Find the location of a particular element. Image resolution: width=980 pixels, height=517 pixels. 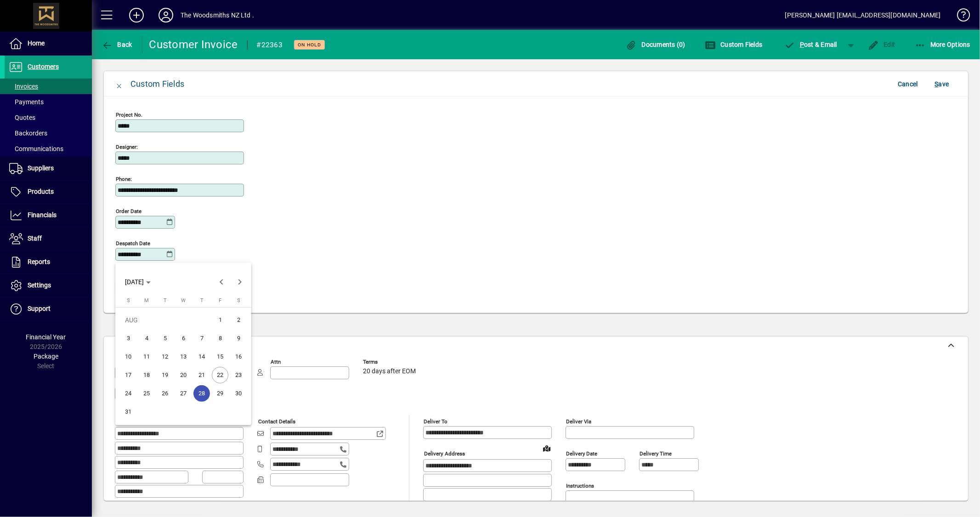

span: 10 is located at coordinates (129, 356).